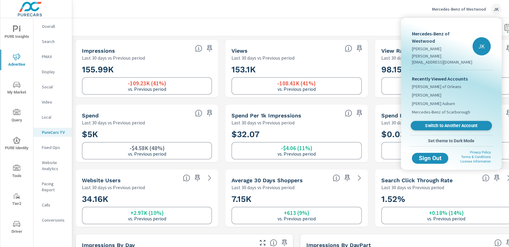 This screenshot has width=509, height=247. Describe the element at coordinates (442, 37) in the screenshot. I see `p: Mercedes-Benz of Westwood` at that location.